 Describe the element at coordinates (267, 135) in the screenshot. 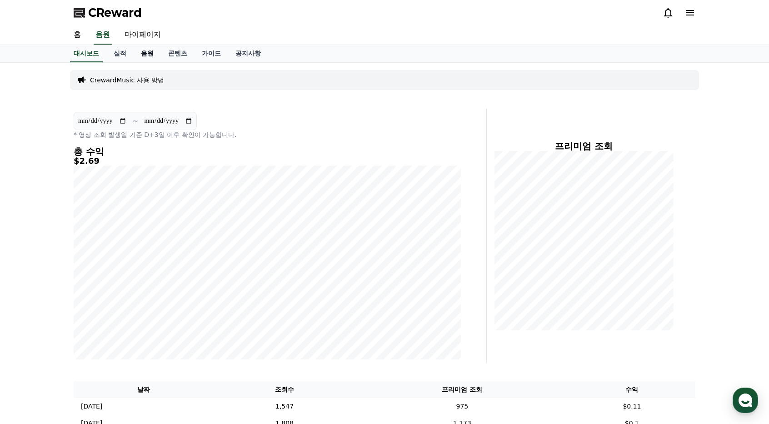

I see `p: * 영상 조회 발생일 기준 D+3일 이후 확인이 가능합니다.` at that location.